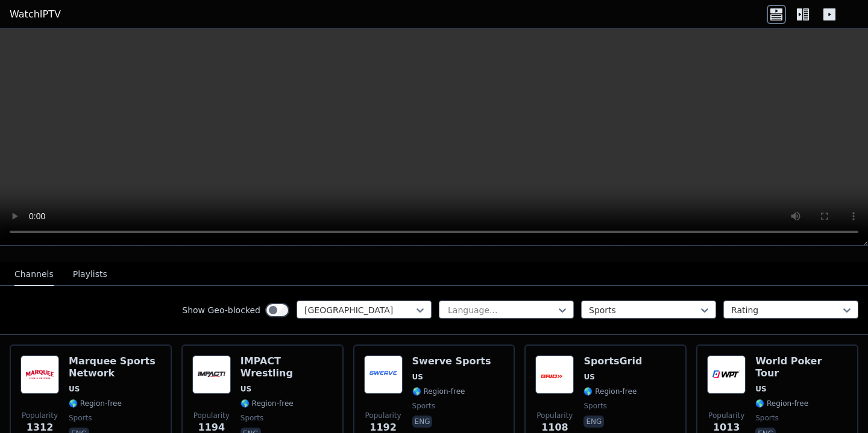  What do you see at coordinates (35, 15) in the screenshot?
I see `a: WatchIPTV` at bounding box center [35, 15].